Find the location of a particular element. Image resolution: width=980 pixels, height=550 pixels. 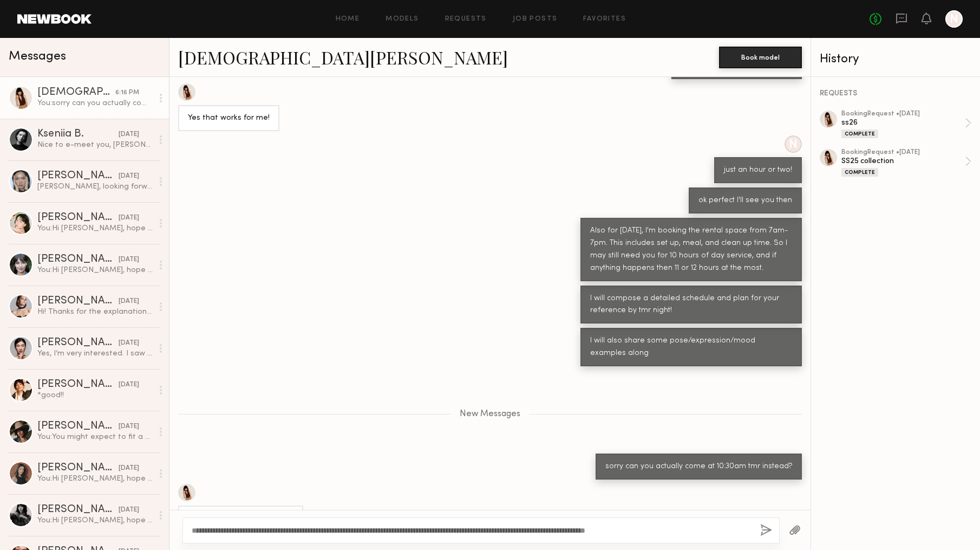

a: Favorites is located at coordinates (604, 19).